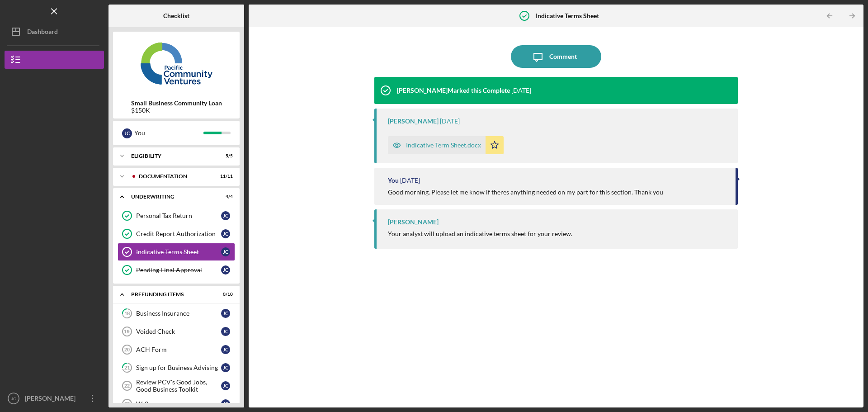 This screenshot has height=412, width=868. I want to click on div: Eligibility, so click(171, 156).